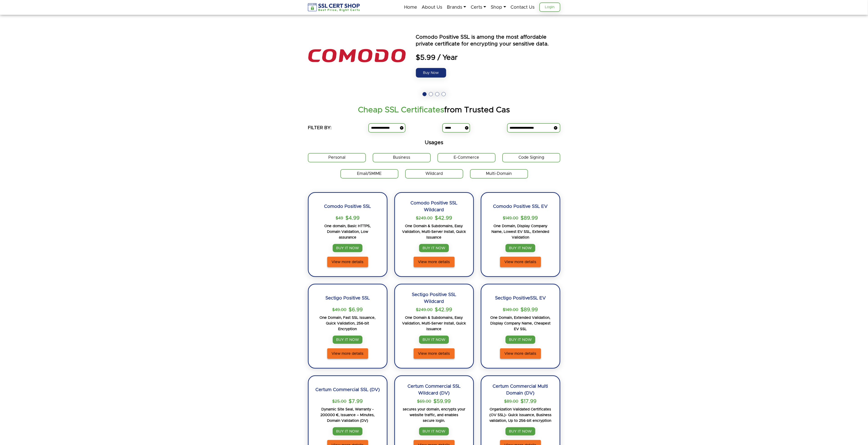  What do you see at coordinates (337, 158) in the screenshot?
I see `label: Personal` at bounding box center [337, 158].